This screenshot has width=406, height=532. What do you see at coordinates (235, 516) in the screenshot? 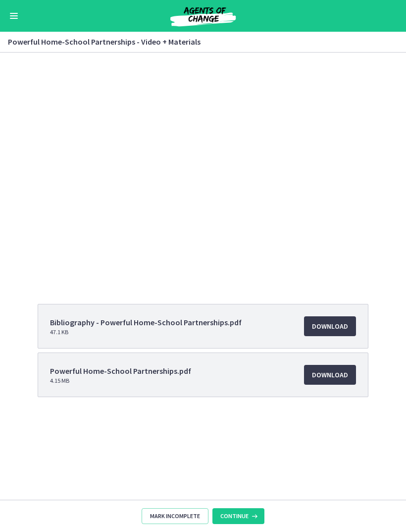
I see `span: Continue` at bounding box center [235, 516].